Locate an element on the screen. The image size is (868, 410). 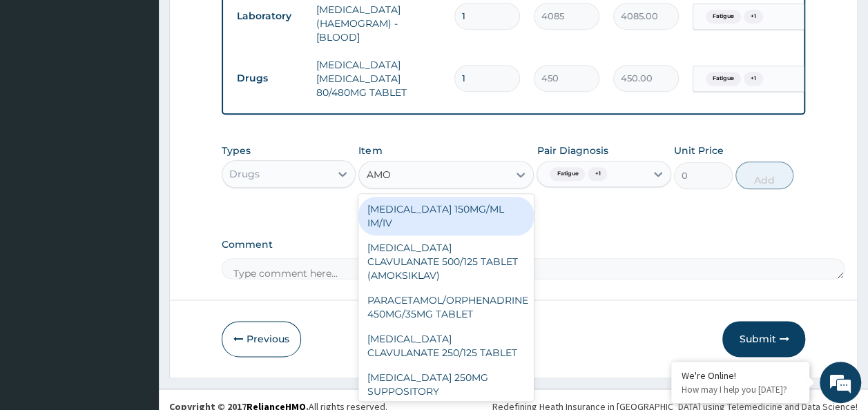
button: Previous is located at coordinates (261, 339).